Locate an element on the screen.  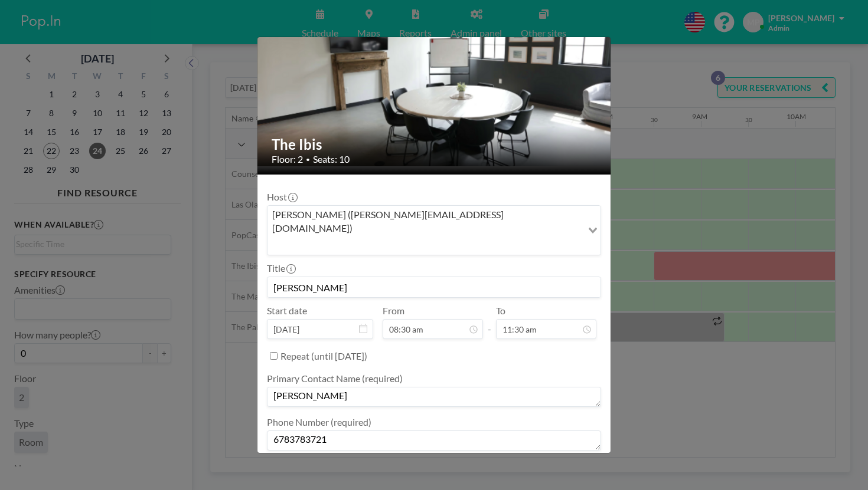
label: From is located at coordinates (393, 311).